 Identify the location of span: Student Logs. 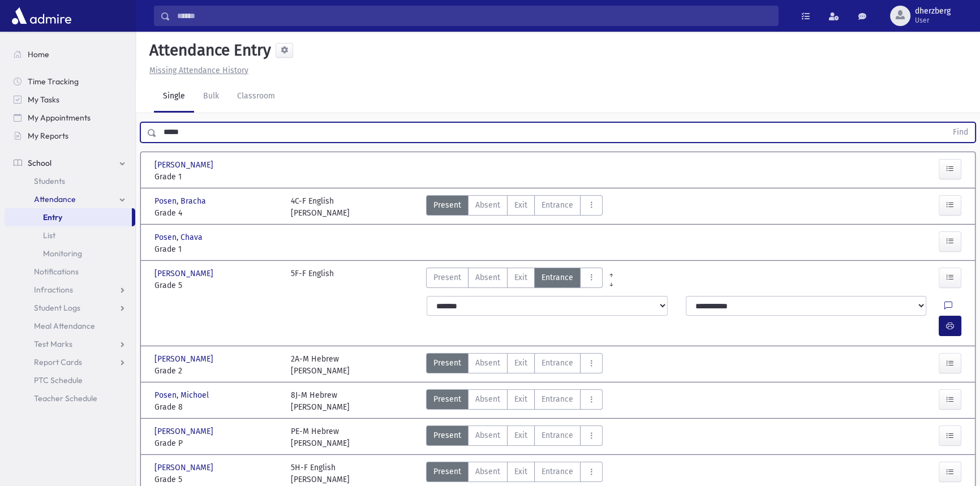
(57, 308).